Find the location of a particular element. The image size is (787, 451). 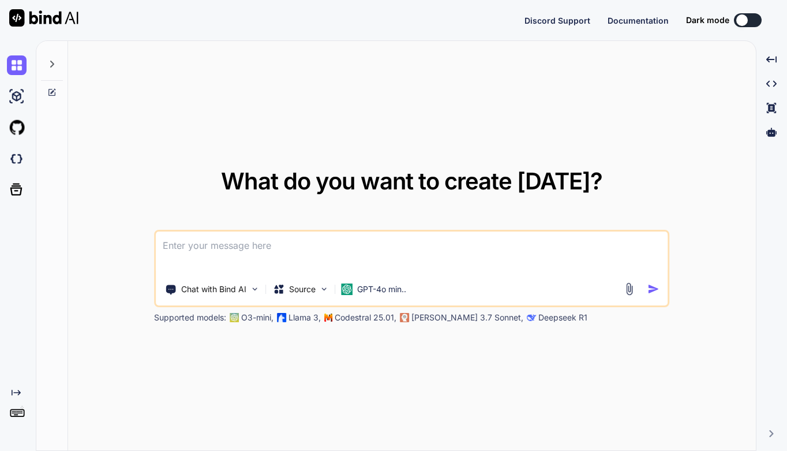

img: Mistral-AI is located at coordinates (328, 317).